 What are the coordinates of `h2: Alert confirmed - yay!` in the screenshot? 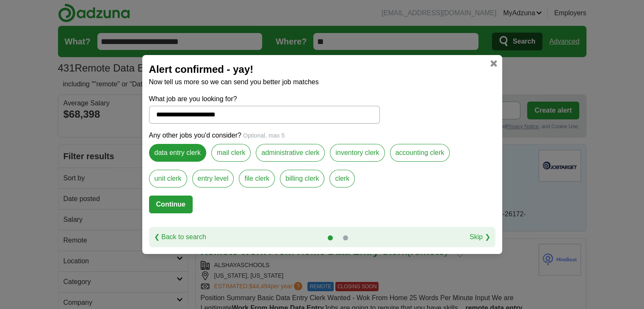 It's located at (322, 69).